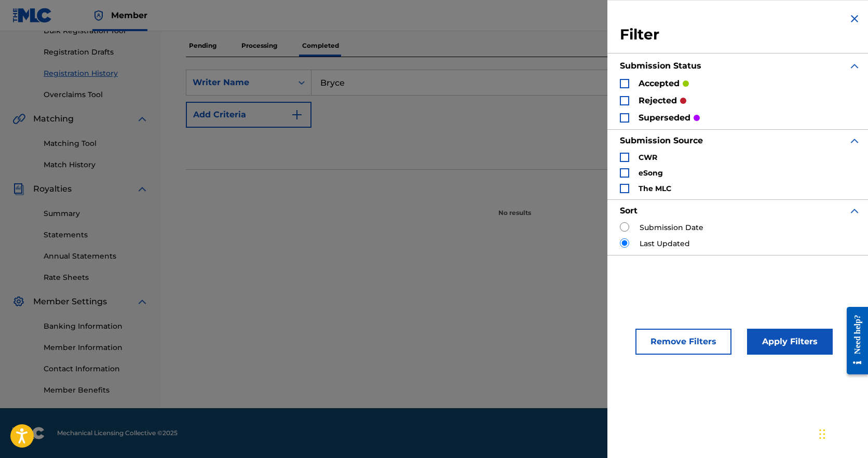 Image resolution: width=868 pixels, height=458 pixels. I want to click on button: Apply Filters, so click(790, 341).